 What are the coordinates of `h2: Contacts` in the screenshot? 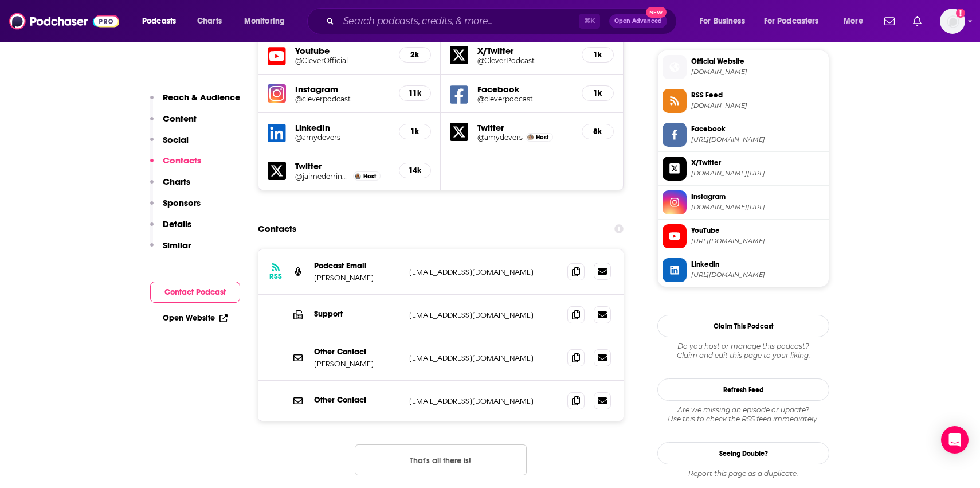 It's located at (276, 228).